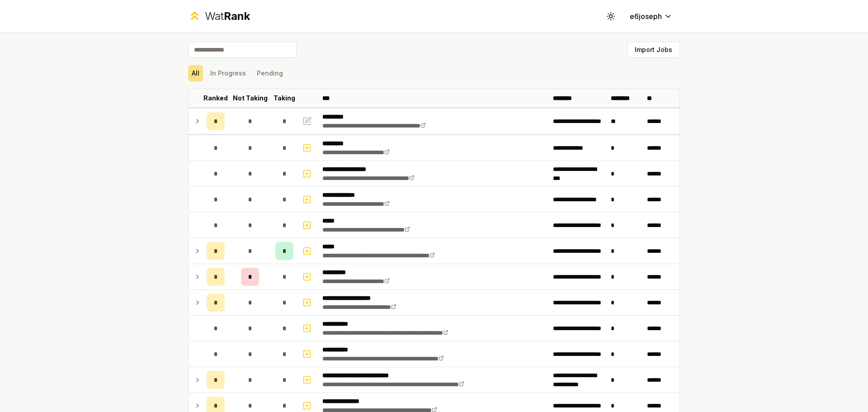 Image resolution: width=868 pixels, height=412 pixels. Describe the element at coordinates (215, 98) in the screenshot. I see `p: Ranked` at that location.